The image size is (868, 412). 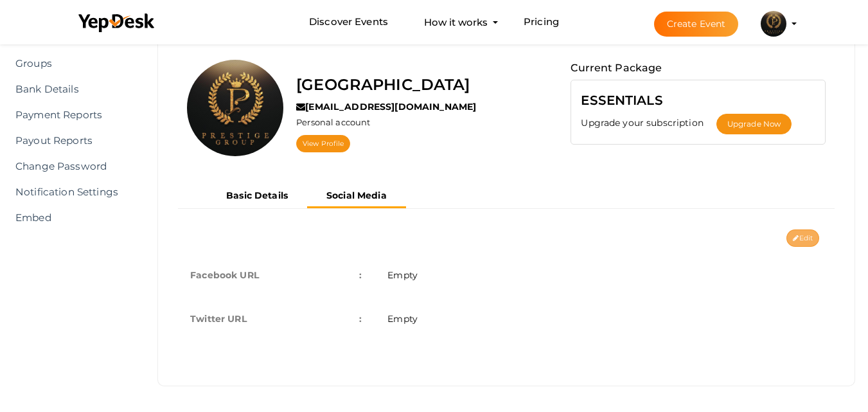 I want to click on button: Create Event, so click(x=696, y=24).